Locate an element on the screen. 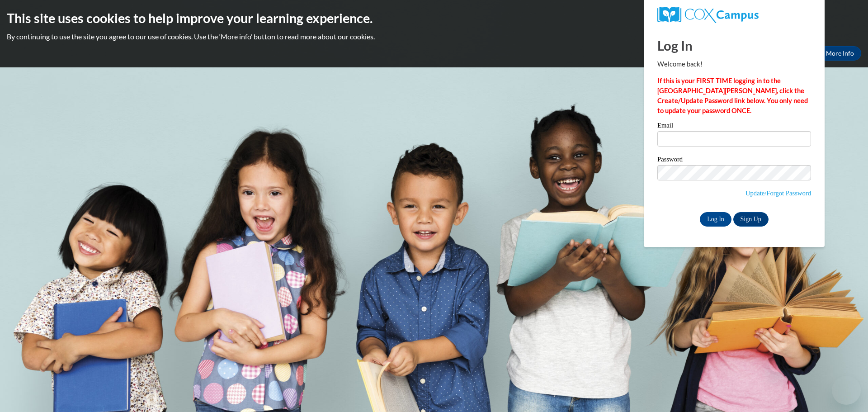  a: More Info is located at coordinates (840, 53).